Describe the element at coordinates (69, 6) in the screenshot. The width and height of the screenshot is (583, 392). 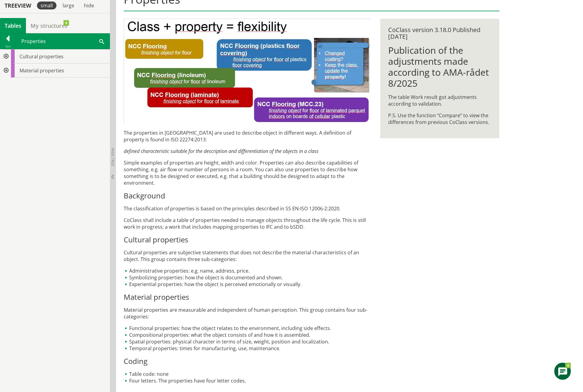
I see `div: large` at that location.